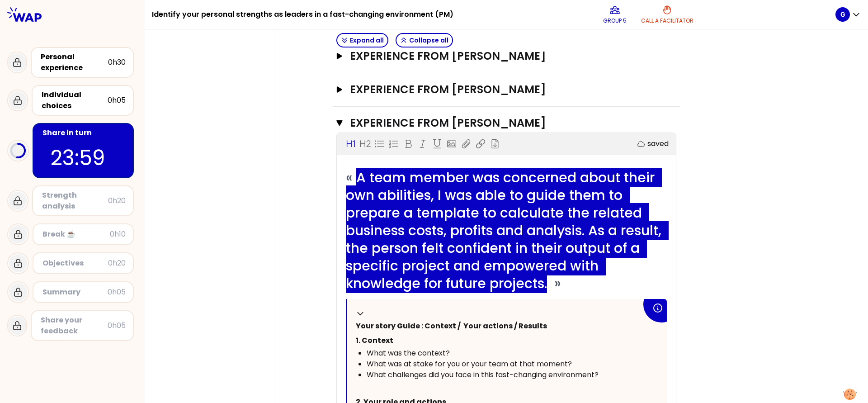 The image size is (868, 403). What do you see at coordinates (74, 326) in the screenshot?
I see `div: Share your feedback` at bounding box center [74, 326].